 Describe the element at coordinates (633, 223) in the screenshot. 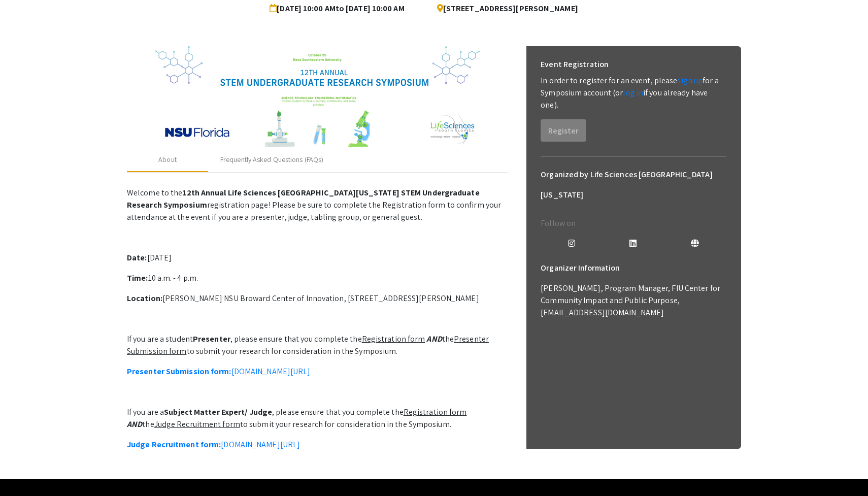

I see `p: Follow on` at that location.